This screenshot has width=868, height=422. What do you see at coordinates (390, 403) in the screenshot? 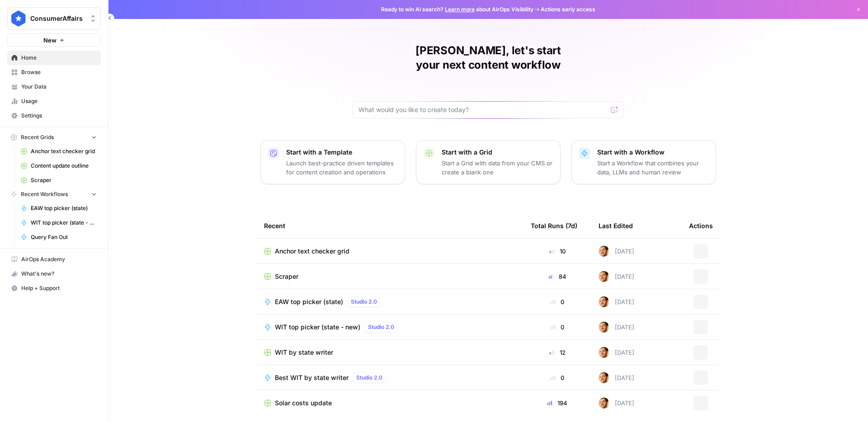
I see `a: Solar costs update` at bounding box center [390, 403].